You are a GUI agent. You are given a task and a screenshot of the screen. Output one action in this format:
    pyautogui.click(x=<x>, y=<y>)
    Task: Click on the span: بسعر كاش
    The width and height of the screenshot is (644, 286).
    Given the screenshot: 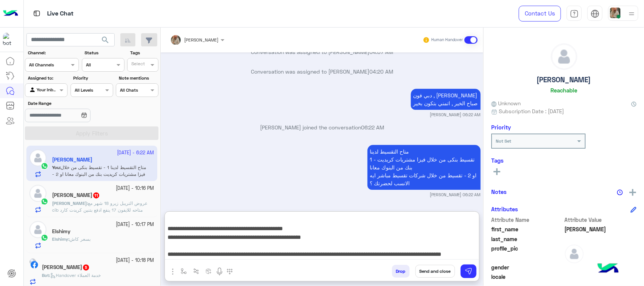 What is the action you would take?
    pyautogui.click(x=80, y=239)
    